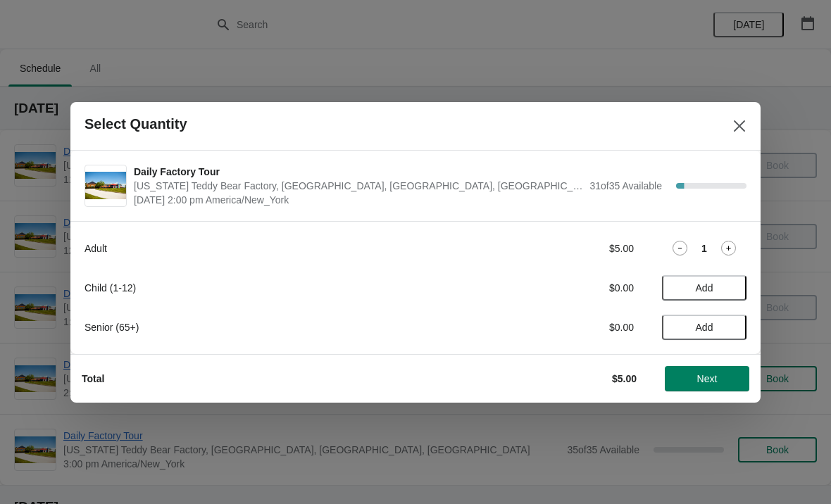 Image resolution: width=831 pixels, height=504 pixels. I want to click on h2: Select Quantity, so click(136, 124).